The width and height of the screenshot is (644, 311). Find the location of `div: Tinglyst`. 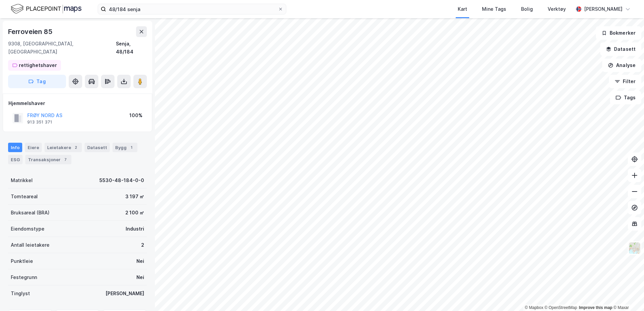

div: Tinglyst is located at coordinates (20, 293).